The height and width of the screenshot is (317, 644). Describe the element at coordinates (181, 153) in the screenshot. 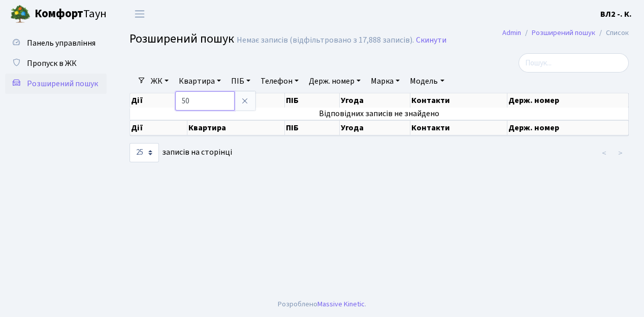

I see `label: записів на сторінці` at that location.